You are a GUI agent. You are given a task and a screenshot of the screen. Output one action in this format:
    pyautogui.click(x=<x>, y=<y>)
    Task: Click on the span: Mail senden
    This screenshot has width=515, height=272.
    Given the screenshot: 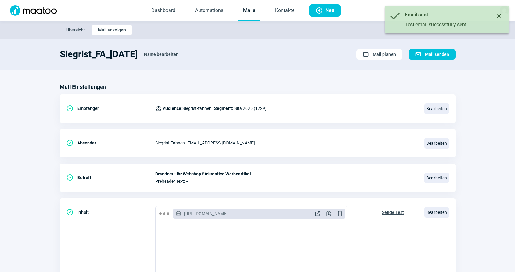 What is the action you would take?
    pyautogui.click(x=437, y=54)
    